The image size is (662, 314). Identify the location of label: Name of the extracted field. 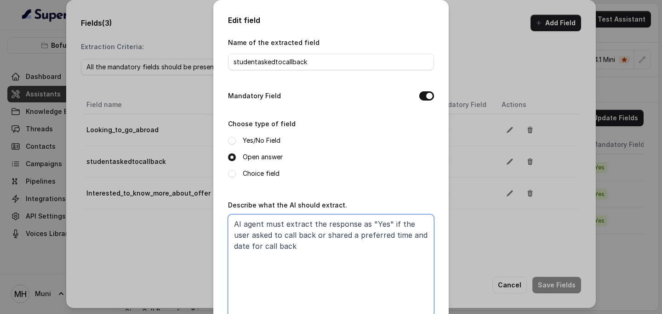
(273, 42).